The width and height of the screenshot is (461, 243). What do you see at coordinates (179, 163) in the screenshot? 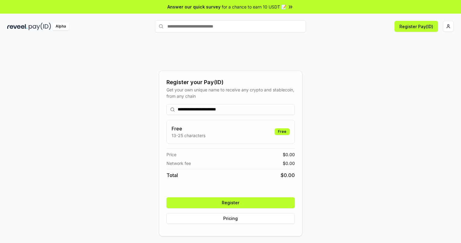
I see `span: Network fee` at bounding box center [179, 163].